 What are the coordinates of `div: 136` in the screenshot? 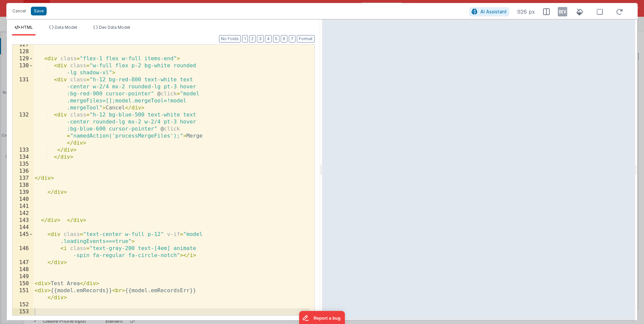 It's located at (23, 171).